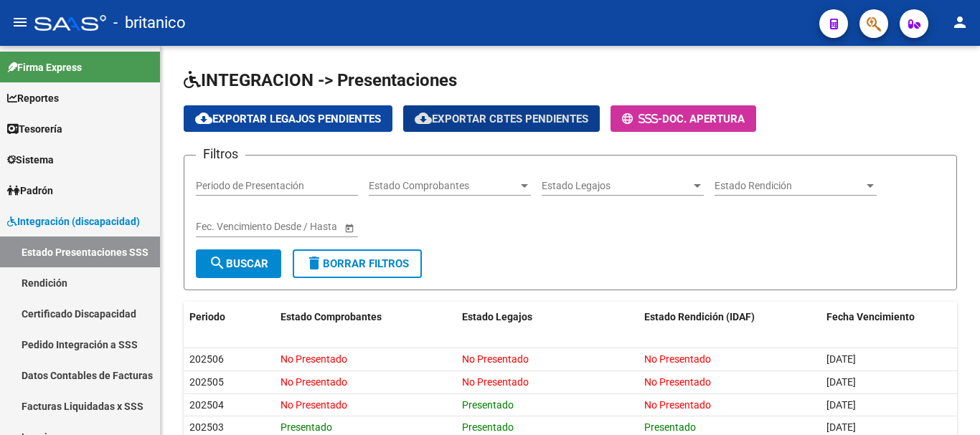  What do you see at coordinates (44, 68) in the screenshot?
I see `span: Firma Express` at bounding box center [44, 68].